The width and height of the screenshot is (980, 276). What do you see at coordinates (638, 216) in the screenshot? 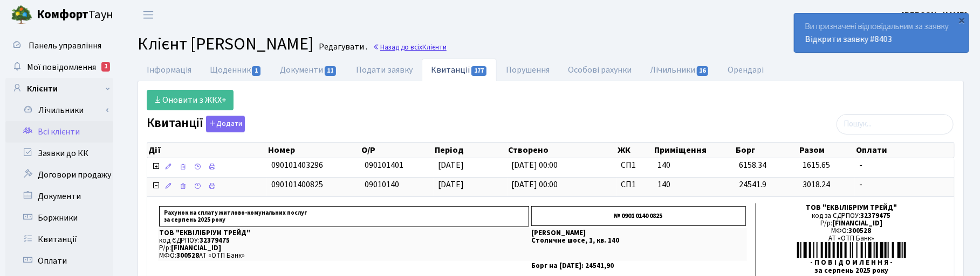
I see `p: № 0901 0140 0825` at bounding box center [638, 216].